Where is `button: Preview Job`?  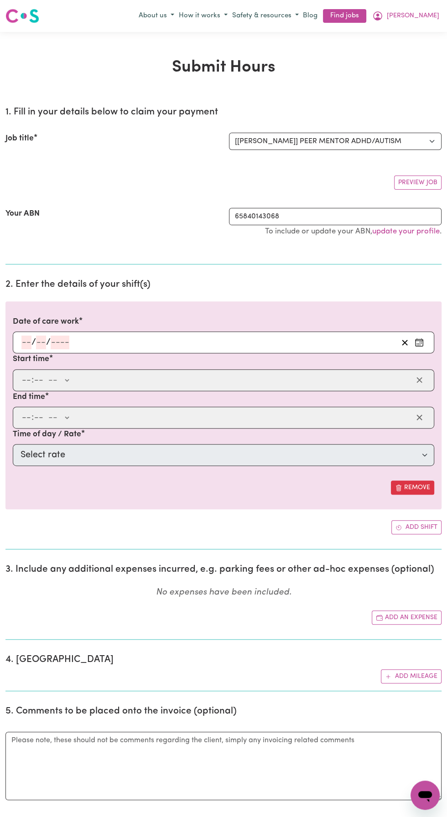
button: Preview Job is located at coordinates (418, 182).